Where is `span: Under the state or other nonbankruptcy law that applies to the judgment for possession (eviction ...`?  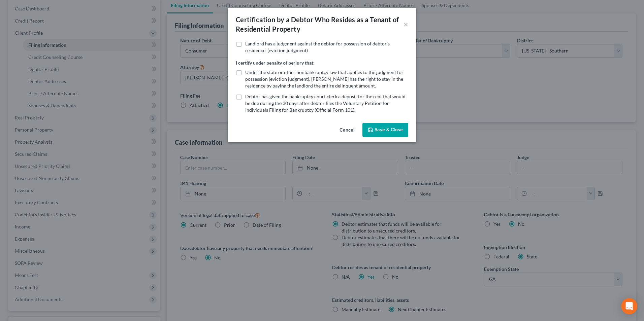 span: Under the state or other nonbankruptcy law that applies to the judgment for possession (eviction ... is located at coordinates (324, 78).